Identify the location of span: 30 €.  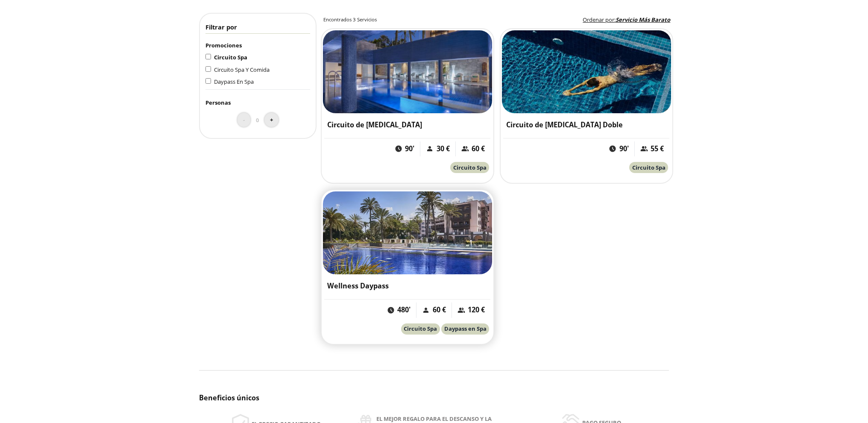
(443, 149).